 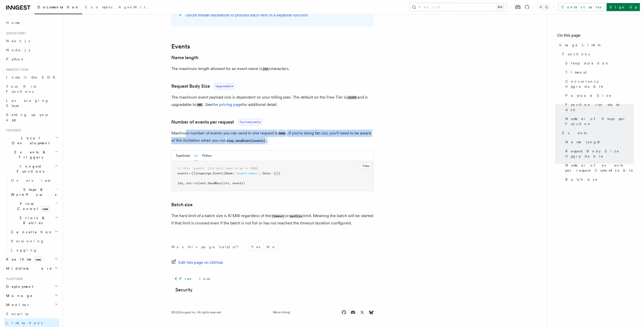 I want to click on span: Steps & Workflows, so click(x=33, y=192).